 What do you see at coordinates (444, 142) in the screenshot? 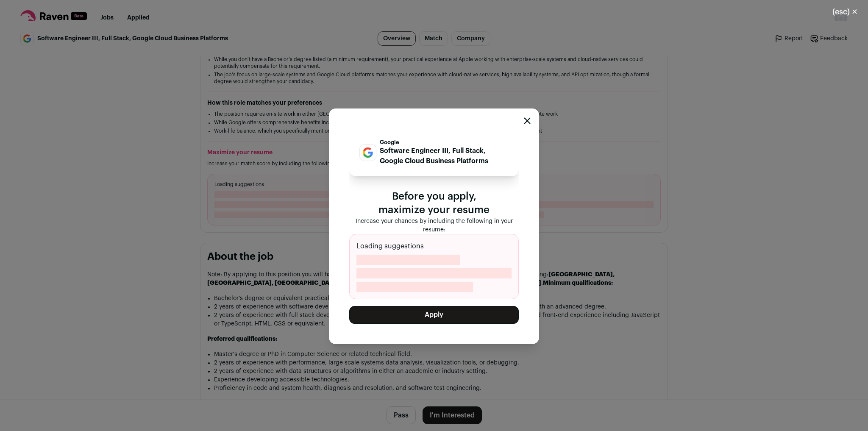
I see `p: Google` at bounding box center [444, 142].